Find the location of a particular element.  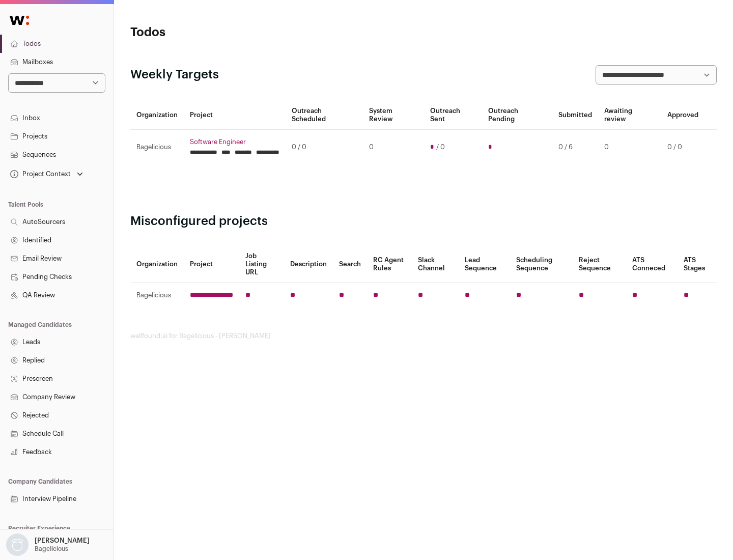

th: RC Agent Rules is located at coordinates (389, 265).